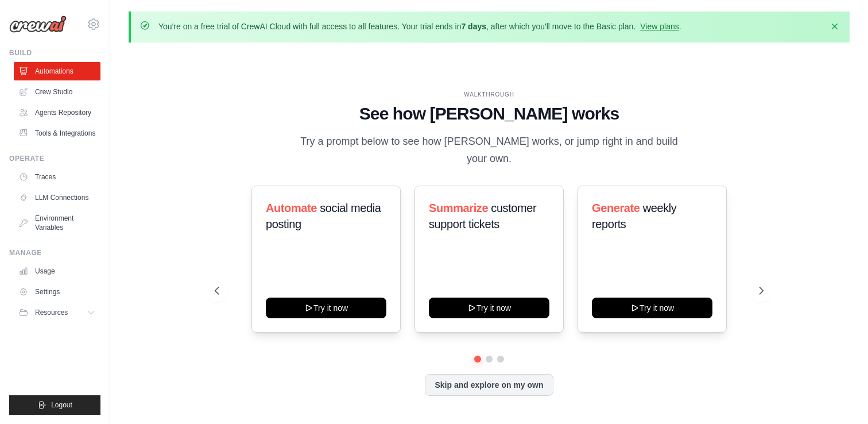 This screenshot has height=424, width=868. Describe the element at coordinates (57, 133) in the screenshot. I see `a: Tools & Integrations` at that location.